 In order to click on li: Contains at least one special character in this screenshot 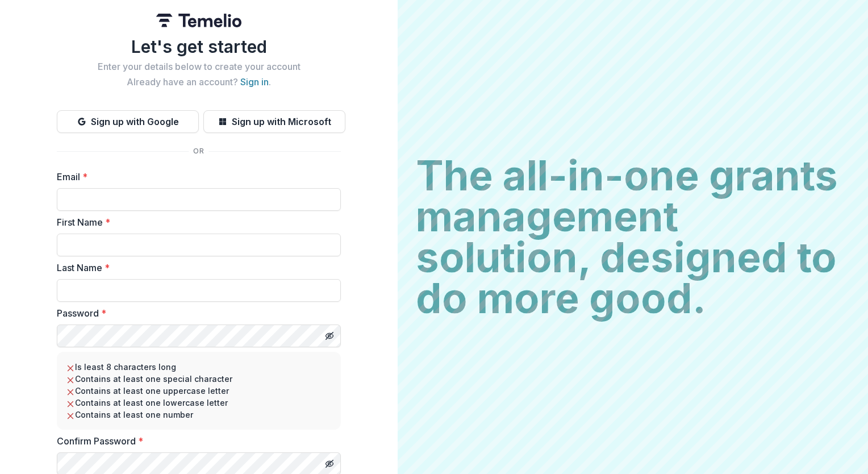, I will do `click(199, 378)`.